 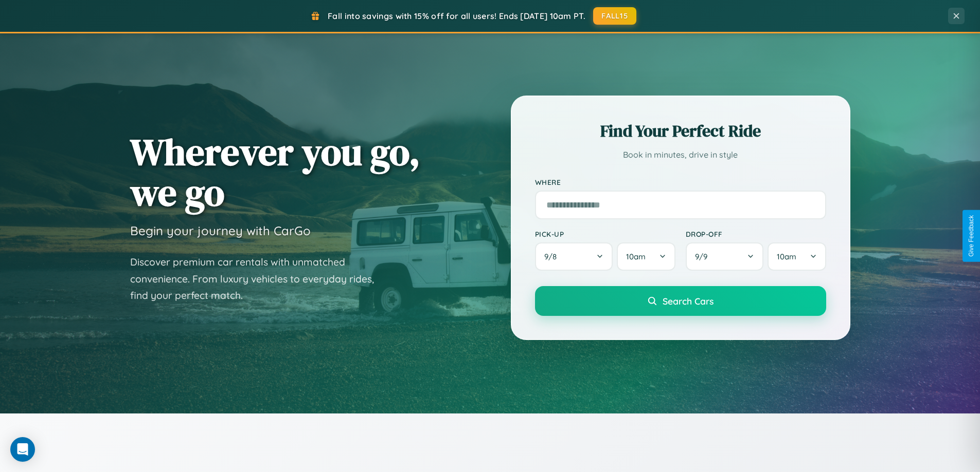 I want to click on span: Search Cars, so click(x=688, y=301).